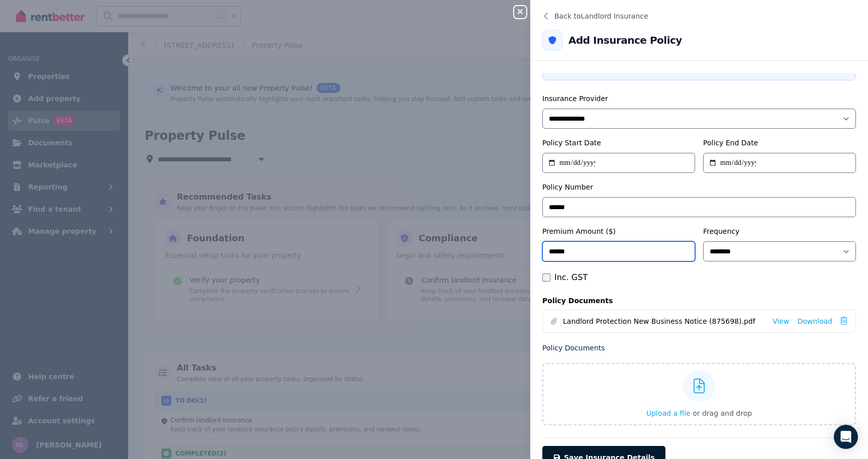  Describe the element at coordinates (601, 16) in the screenshot. I see `span: Back to Landlord Insurance` at that location.